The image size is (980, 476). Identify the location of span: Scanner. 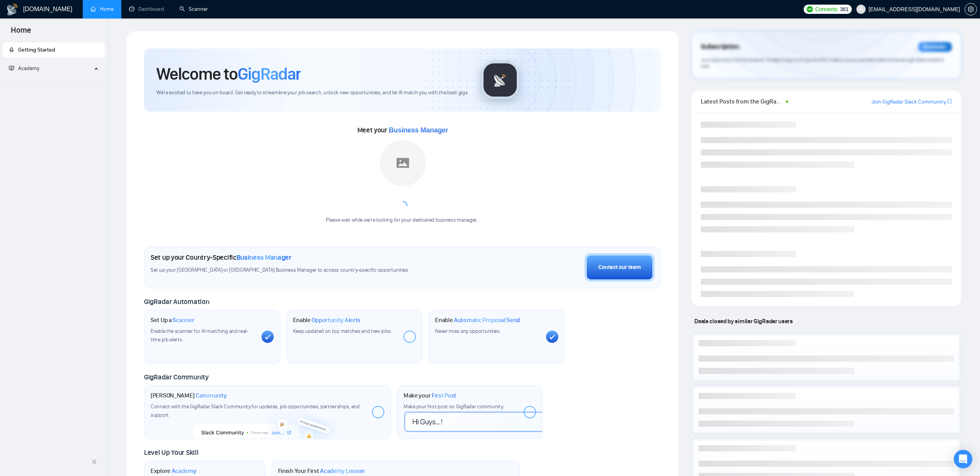
(183, 320).